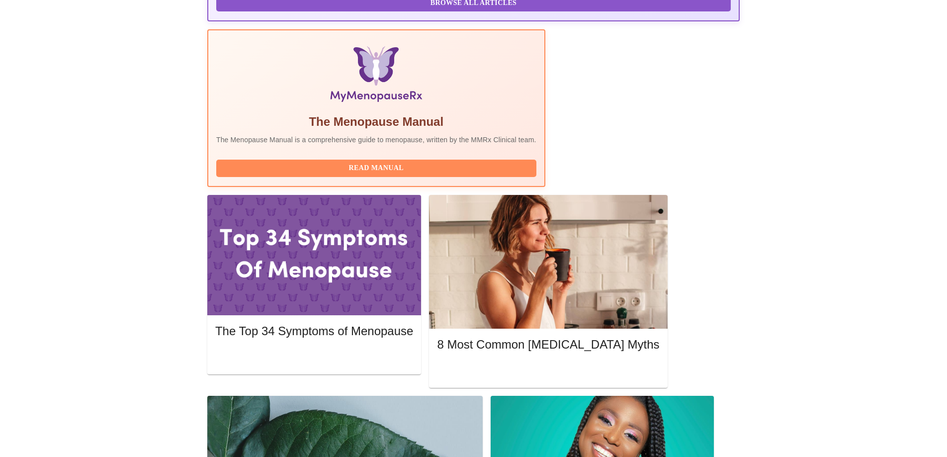 Image resolution: width=947 pixels, height=457 pixels. Describe the element at coordinates (376, 168) in the screenshot. I see `span: Read Manual` at that location.